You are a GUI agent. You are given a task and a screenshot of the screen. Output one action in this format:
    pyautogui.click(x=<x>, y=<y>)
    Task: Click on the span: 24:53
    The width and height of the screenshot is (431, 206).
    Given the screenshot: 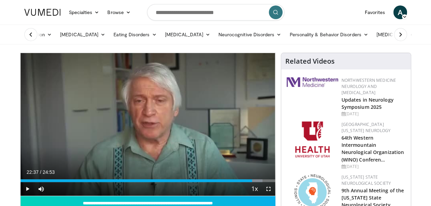 What is the action you would take?
    pyautogui.click(x=48, y=173)
    